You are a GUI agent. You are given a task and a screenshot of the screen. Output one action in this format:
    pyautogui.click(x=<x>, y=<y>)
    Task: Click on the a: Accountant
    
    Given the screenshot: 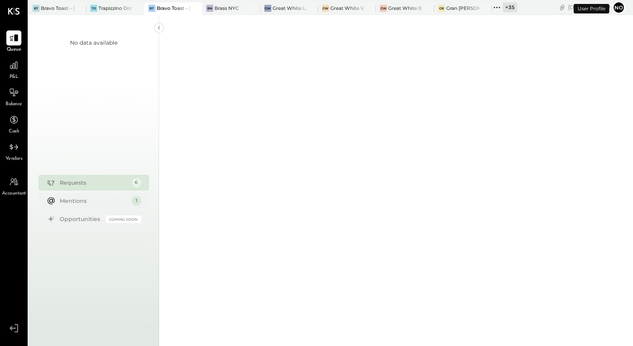 What is the action you would take?
    pyautogui.click(x=14, y=186)
    